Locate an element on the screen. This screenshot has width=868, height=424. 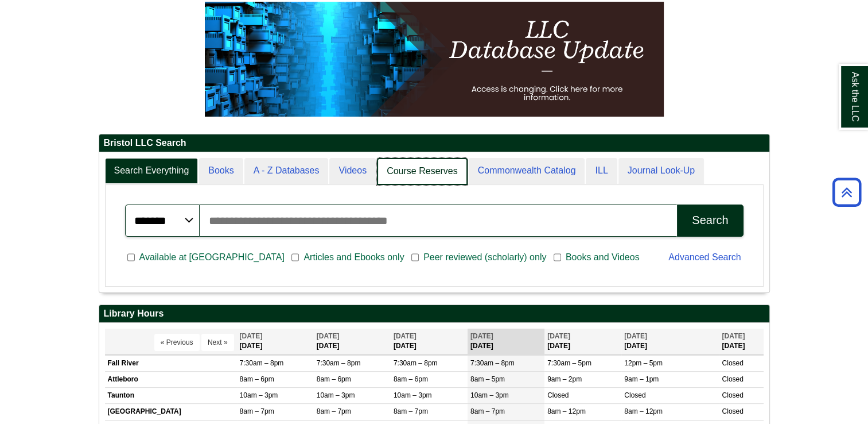
span: 9am – 2pm is located at coordinates (565, 379).